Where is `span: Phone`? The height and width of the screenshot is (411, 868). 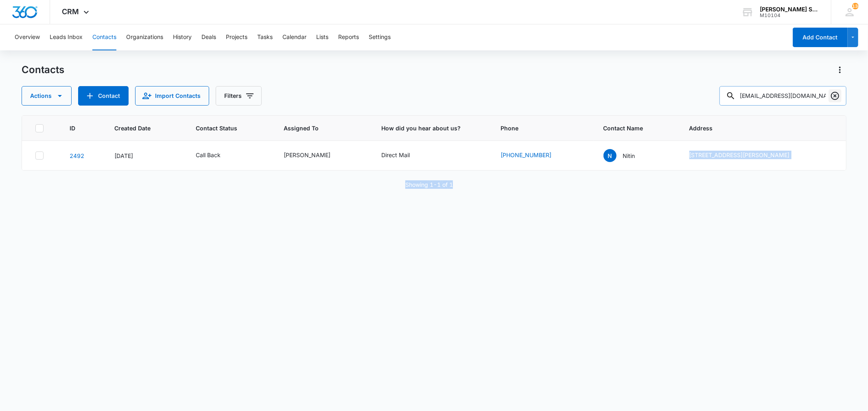 span: Phone is located at coordinates (536, 128).